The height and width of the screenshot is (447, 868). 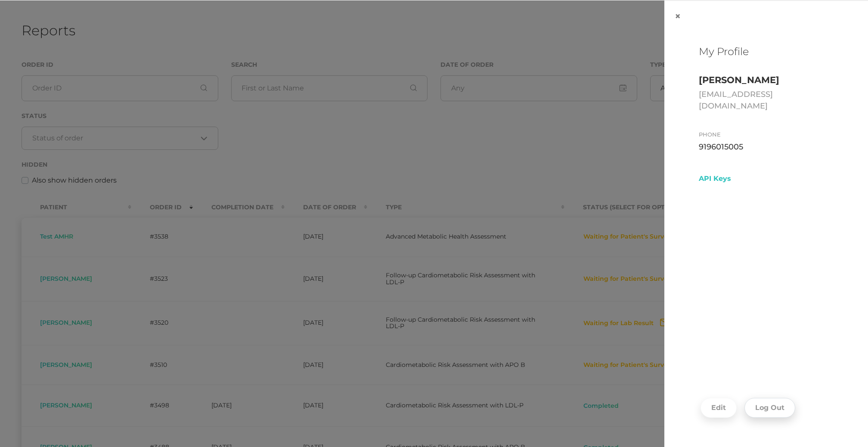 I want to click on button: Edit, so click(x=719, y=407).